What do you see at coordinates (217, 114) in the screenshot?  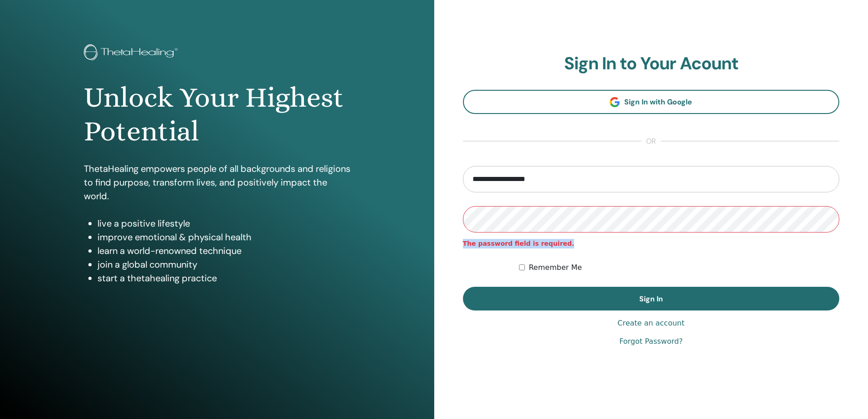 I see `h1: Unlock Your Highest Potential` at bounding box center [217, 114].